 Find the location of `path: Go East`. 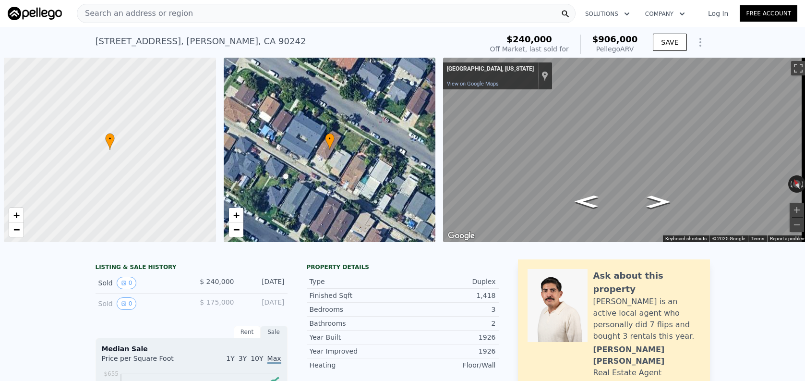

path: Go East is located at coordinates (659, 202).